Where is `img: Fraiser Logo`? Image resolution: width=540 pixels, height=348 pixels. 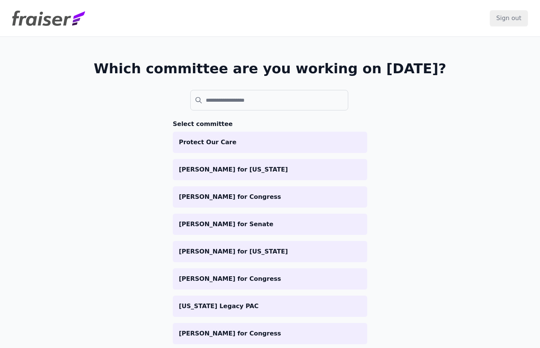
img: Fraiser Logo is located at coordinates (49, 18).